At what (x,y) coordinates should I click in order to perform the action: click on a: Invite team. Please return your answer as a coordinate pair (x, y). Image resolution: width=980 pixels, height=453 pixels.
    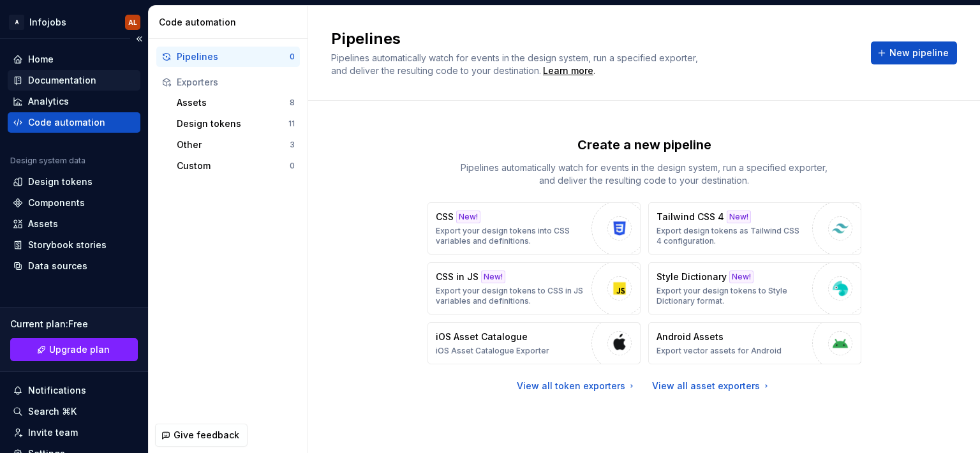
    Looking at the image, I should click on (74, 432).